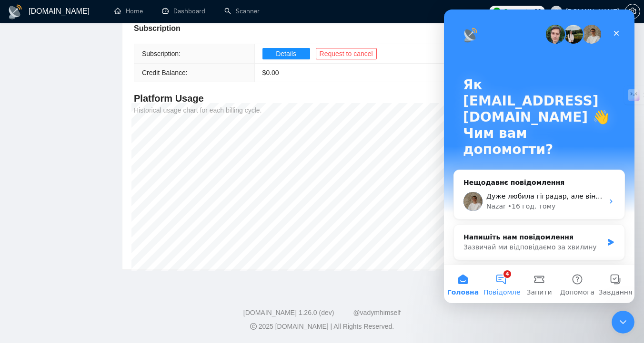 The image size is (644, 343). What do you see at coordinates (19, 283) in the screenshot?
I see `span: Головна` at bounding box center [19, 283].